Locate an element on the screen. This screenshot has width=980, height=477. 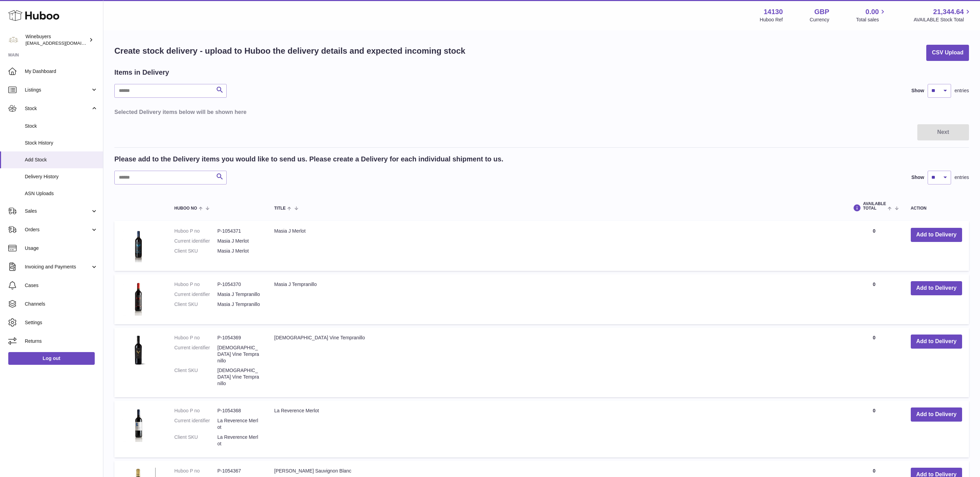
span: 0.00 is located at coordinates (873, 11).